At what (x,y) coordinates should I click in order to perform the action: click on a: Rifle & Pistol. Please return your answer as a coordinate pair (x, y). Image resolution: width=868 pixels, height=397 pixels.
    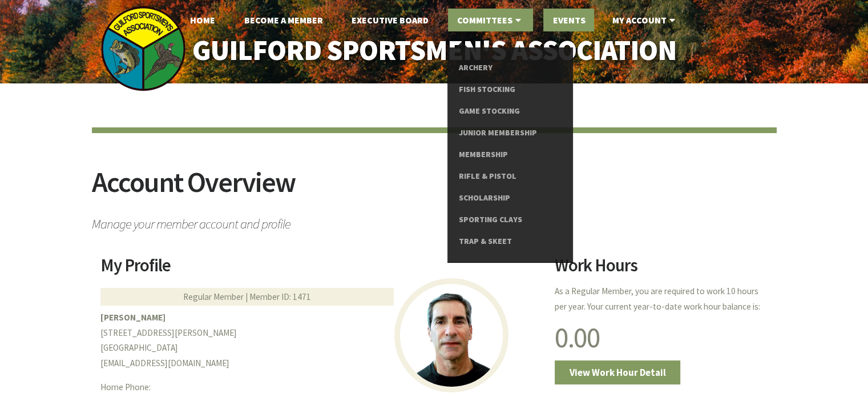
    Looking at the image, I should click on (510, 177).